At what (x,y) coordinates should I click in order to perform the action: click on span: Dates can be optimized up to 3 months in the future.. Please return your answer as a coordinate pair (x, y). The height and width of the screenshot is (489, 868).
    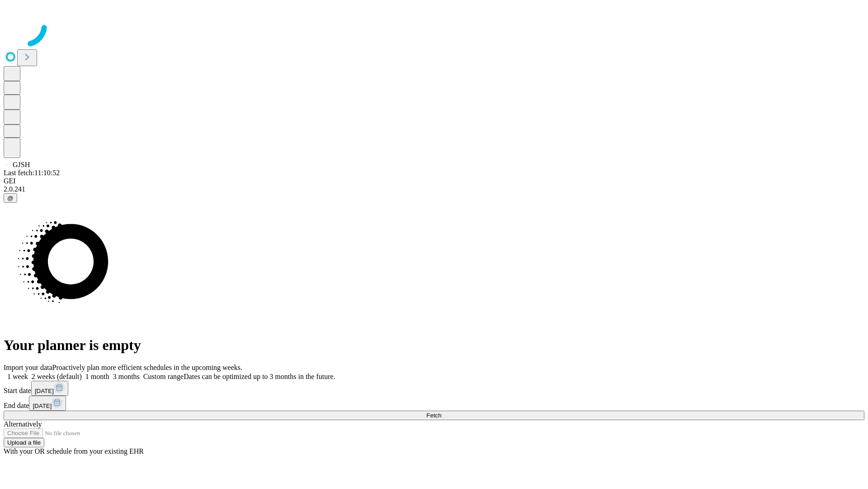
    Looking at the image, I should click on (259, 376).